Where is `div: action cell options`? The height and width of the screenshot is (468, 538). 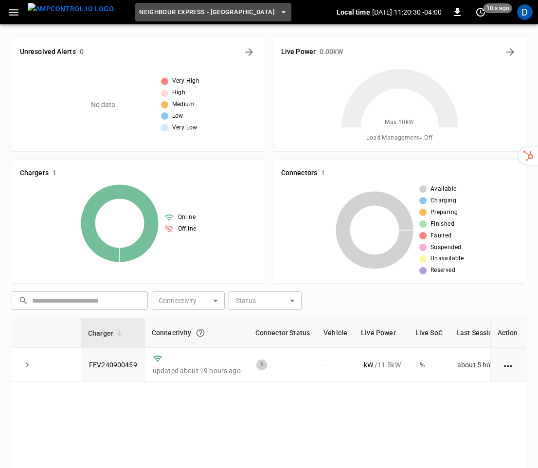 div: action cell options is located at coordinates (509, 365).